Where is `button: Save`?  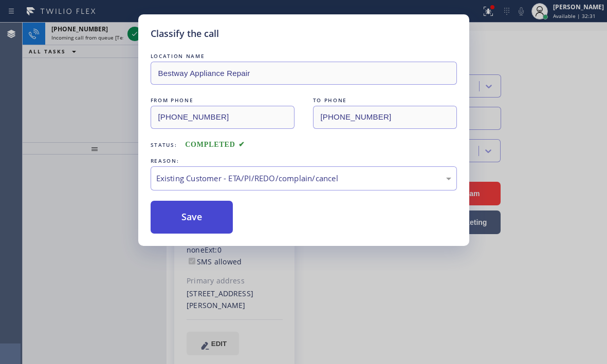
button: Save is located at coordinates (192, 217).